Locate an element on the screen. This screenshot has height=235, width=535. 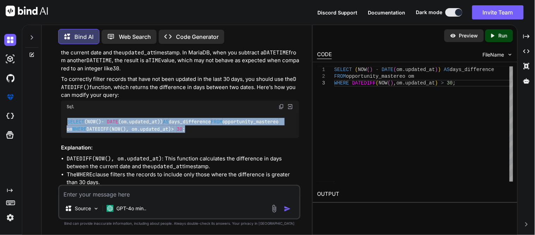
div: 2 is located at coordinates (321, 76).